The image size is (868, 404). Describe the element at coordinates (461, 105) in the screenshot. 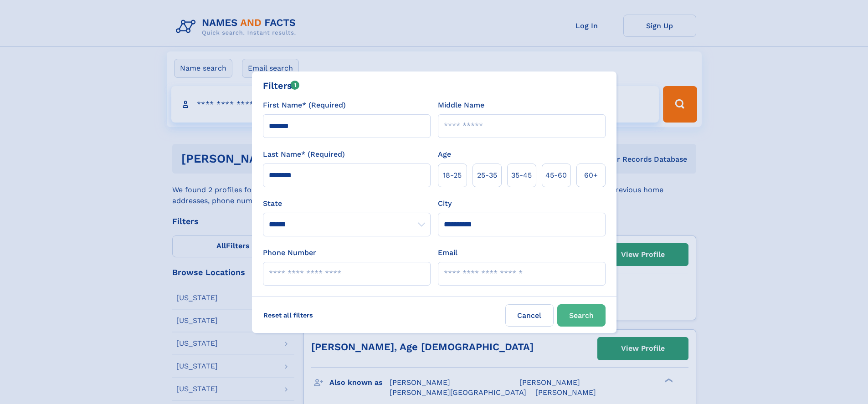

I see `label: Middle Name` at that location.